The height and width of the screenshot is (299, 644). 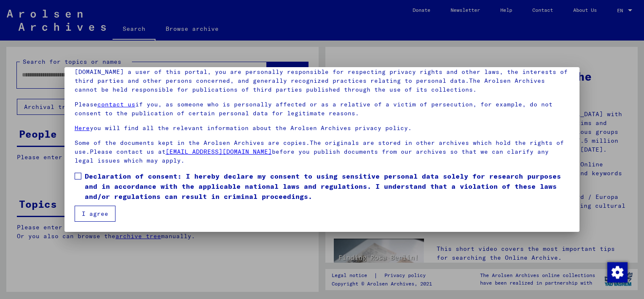 What do you see at coordinates (94, 213) in the screenshot?
I see `button: I agree` at bounding box center [94, 213].